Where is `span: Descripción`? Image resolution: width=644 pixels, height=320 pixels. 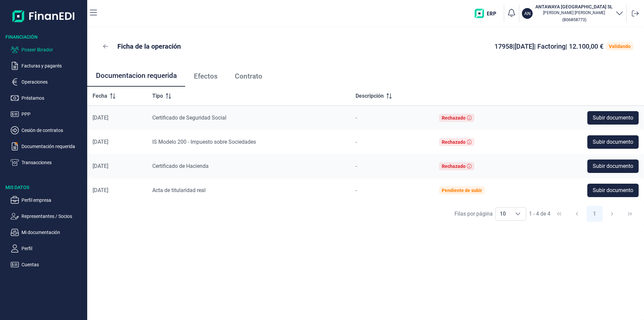 span: Descripción is located at coordinates (370, 96).